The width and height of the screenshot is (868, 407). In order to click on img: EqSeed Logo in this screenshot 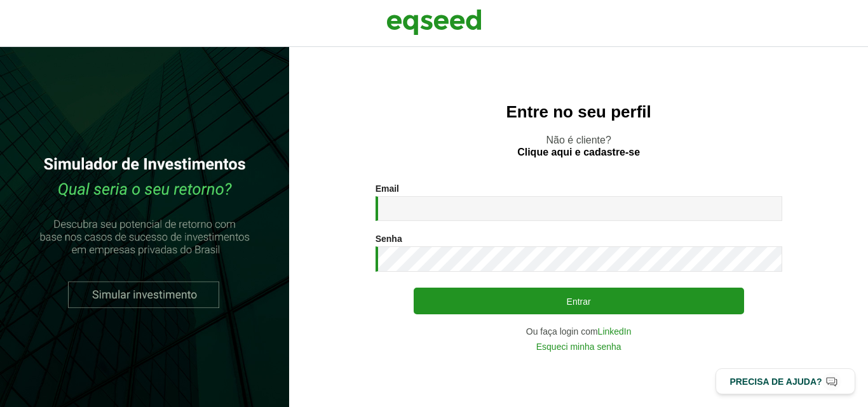, I will do `click(434, 22)`.